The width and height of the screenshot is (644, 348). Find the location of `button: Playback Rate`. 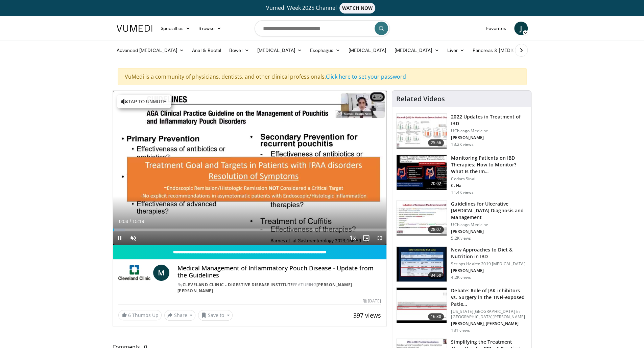

button: Playback Rate is located at coordinates (352, 238).